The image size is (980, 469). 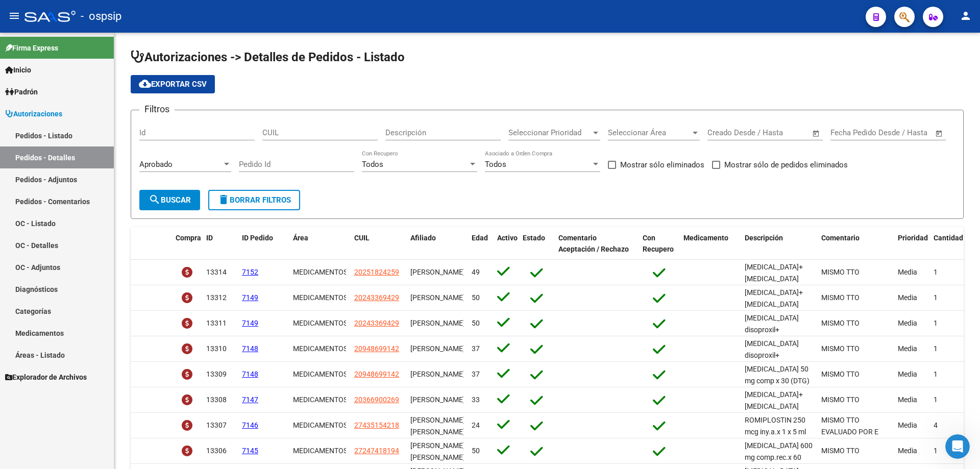 I want to click on datatable-header-cell: CUIL, so click(x=378, y=244).